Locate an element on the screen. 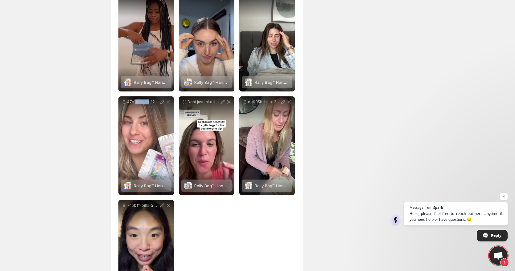 This screenshot has height=271, width=515. p: 47c116-billo-120576-orig is located at coordinates (143, 102).